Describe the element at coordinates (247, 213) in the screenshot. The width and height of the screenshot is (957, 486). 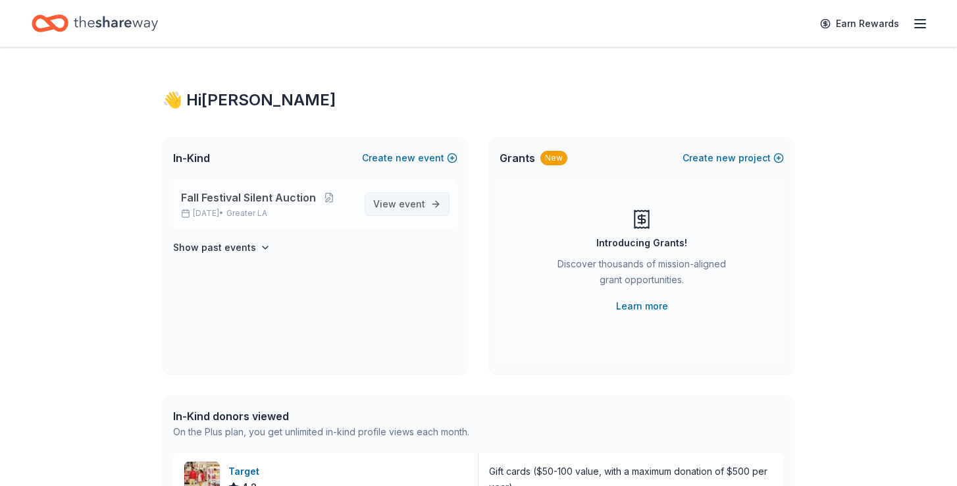
I see `span: Greater LA` at that location.